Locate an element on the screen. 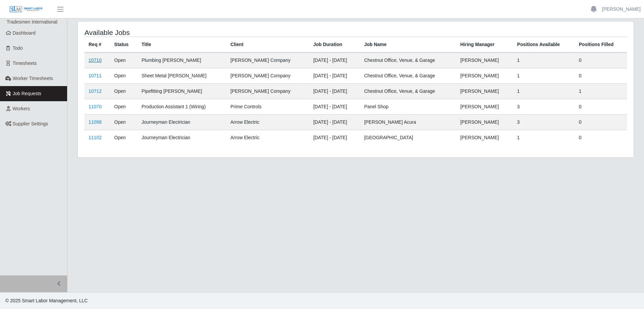 The height and width of the screenshot is (309, 644). span: Dashboard is located at coordinates (24, 33).